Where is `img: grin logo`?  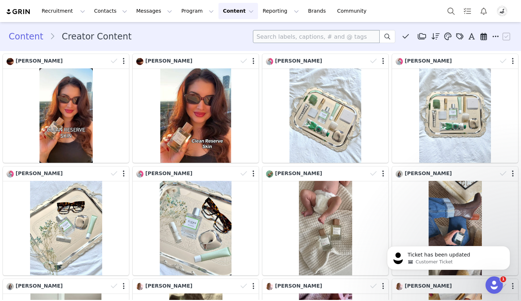
img: grin logo is located at coordinates (18, 12).